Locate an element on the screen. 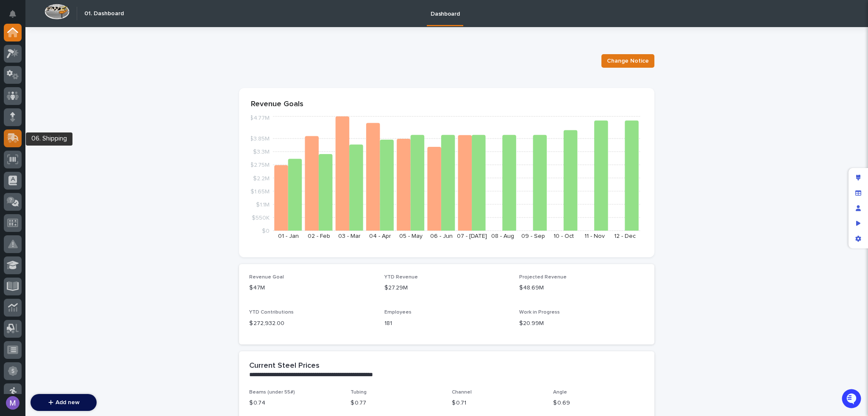  p: How can we help? is located at coordinates (81, 54).